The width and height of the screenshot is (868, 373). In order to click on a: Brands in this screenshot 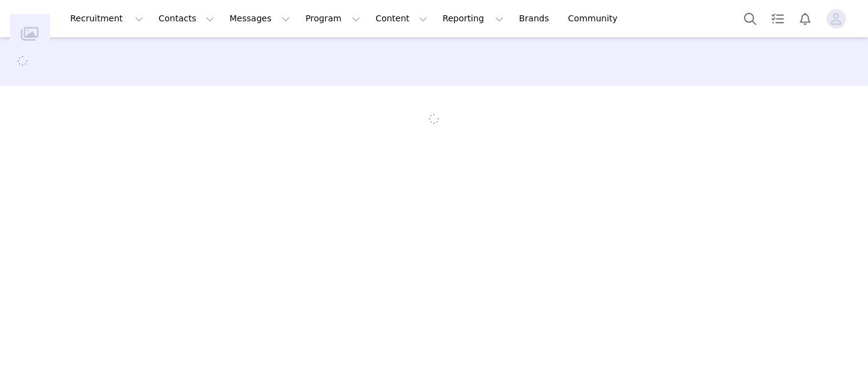, I will do `click(535, 18)`.